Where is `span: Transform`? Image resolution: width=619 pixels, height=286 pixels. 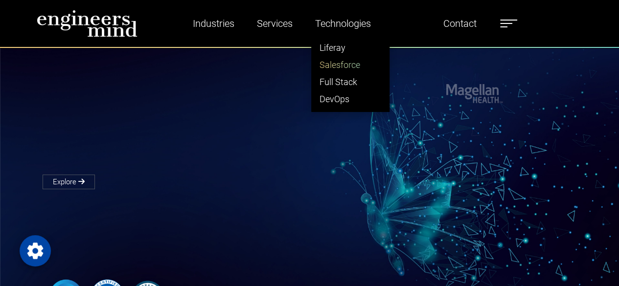
span: Transform is located at coordinates (90, 129).